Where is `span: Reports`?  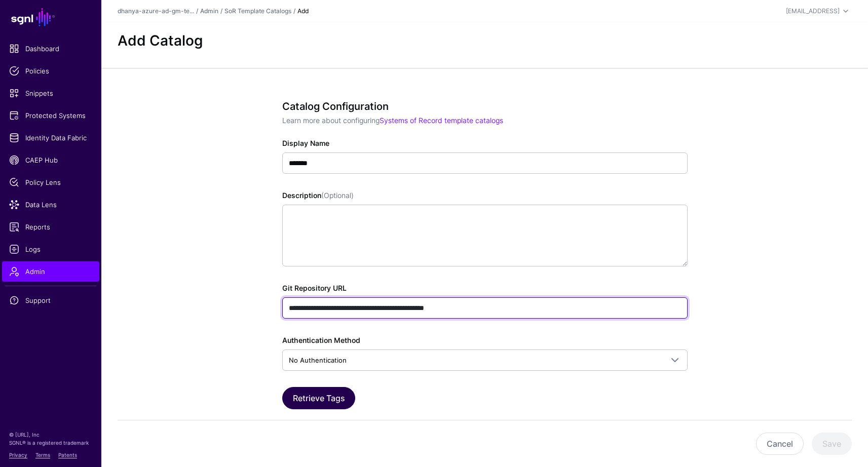 span: Reports is located at coordinates (51, 227).